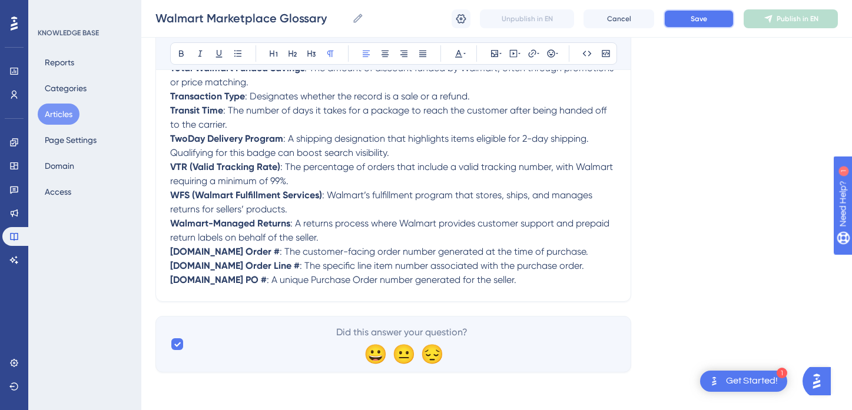 Image resolution: width=852 pixels, height=410 pixels. What do you see at coordinates (197, 110) in the screenshot?
I see `strong: Transit Time` at bounding box center [197, 110].